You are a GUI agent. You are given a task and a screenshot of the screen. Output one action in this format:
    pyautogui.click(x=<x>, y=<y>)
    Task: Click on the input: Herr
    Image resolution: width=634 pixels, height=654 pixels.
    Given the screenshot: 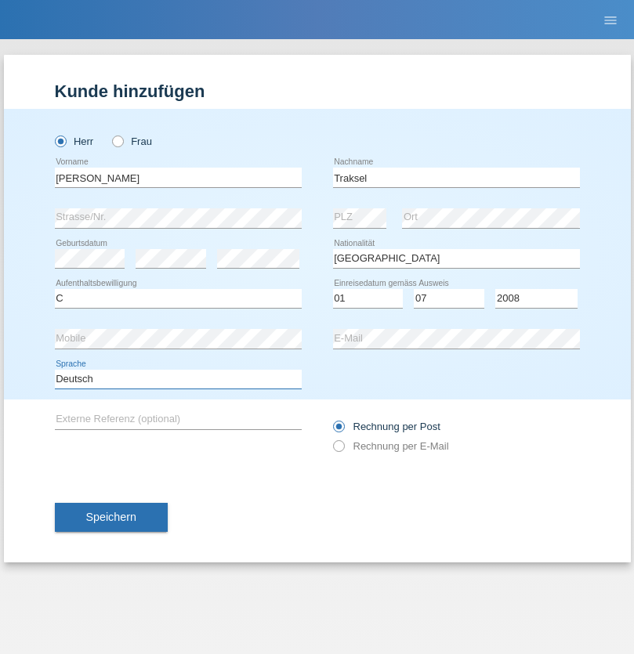 What is the action you would take?
    pyautogui.click(x=60, y=140)
    